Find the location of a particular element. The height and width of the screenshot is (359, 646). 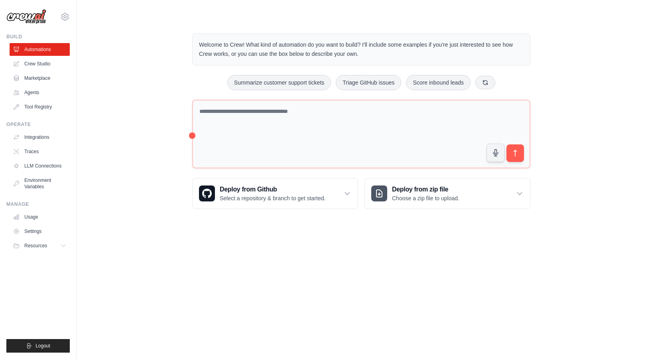

span: Step 1 is located at coordinates (508, 290).